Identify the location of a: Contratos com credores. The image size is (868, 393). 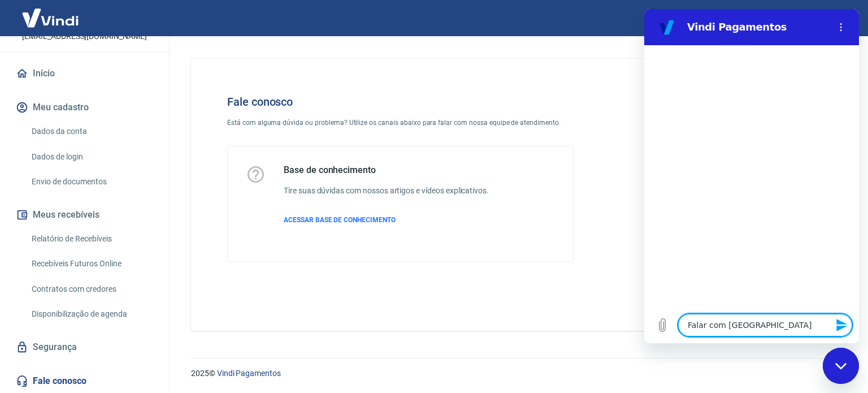
(91, 289).